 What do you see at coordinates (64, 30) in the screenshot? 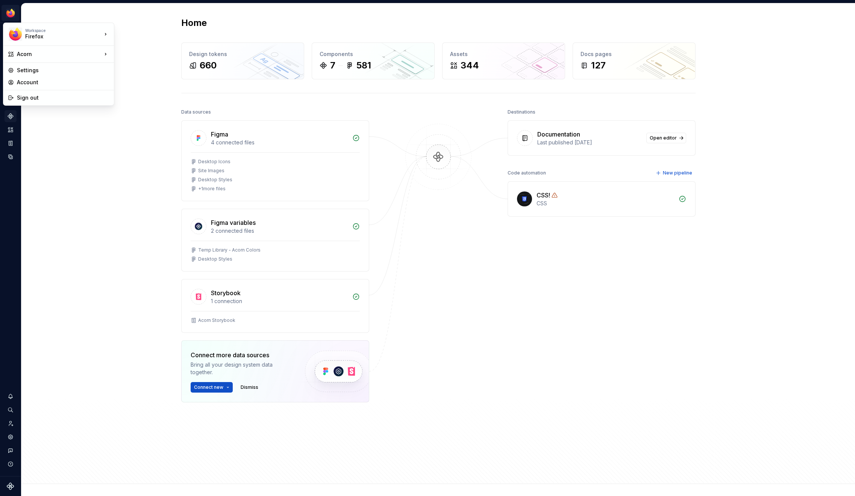
I see `div: Workspace` at bounding box center [64, 30].